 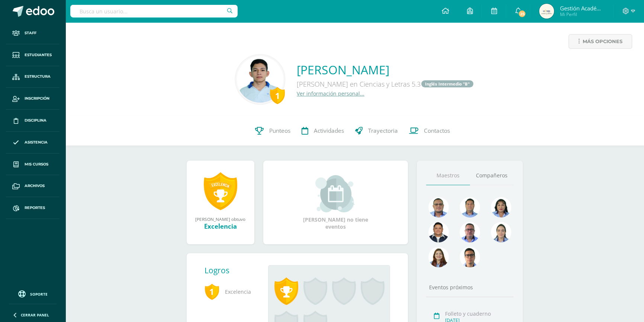 What do you see at coordinates (30, 33) in the screenshot?
I see `span: Staff` at bounding box center [30, 33].